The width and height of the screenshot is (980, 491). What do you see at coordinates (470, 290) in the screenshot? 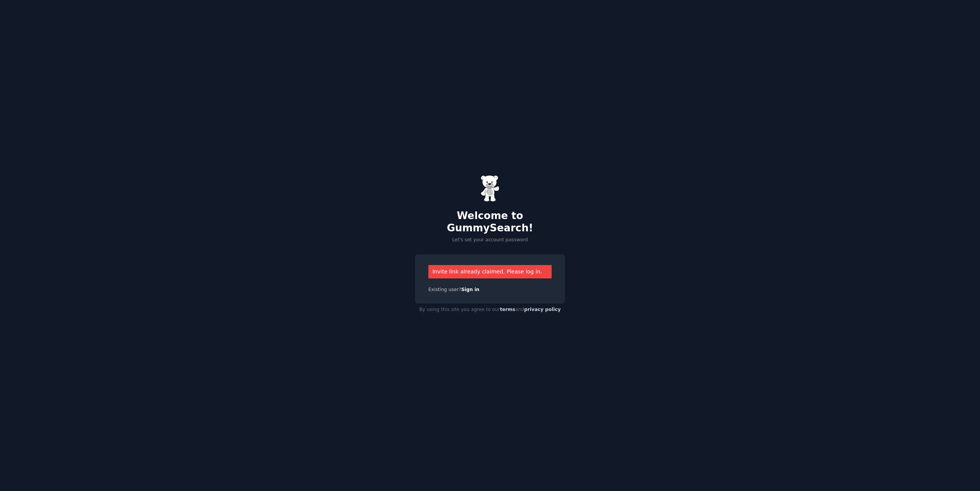
I see `a: Sign in` at bounding box center [470, 290].